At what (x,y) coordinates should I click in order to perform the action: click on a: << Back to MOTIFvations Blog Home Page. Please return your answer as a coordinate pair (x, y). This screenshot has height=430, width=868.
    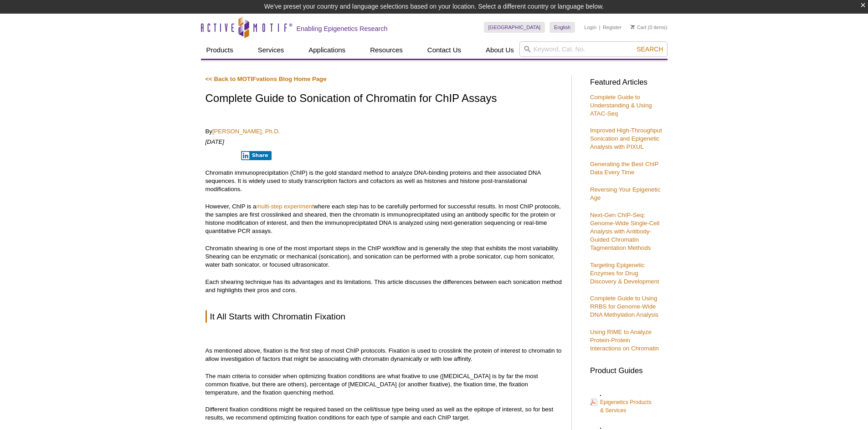
    Looking at the image, I should click on (266, 78).